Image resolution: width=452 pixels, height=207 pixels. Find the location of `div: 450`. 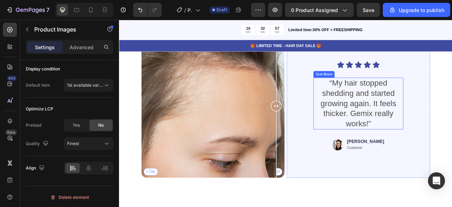

div: 450 is located at coordinates (12, 78).